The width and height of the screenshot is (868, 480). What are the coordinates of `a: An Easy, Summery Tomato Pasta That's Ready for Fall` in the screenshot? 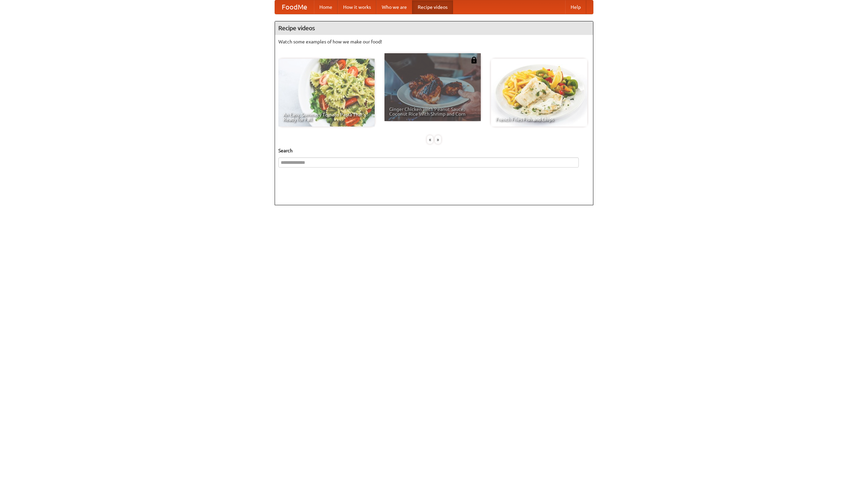 It's located at (327, 93).